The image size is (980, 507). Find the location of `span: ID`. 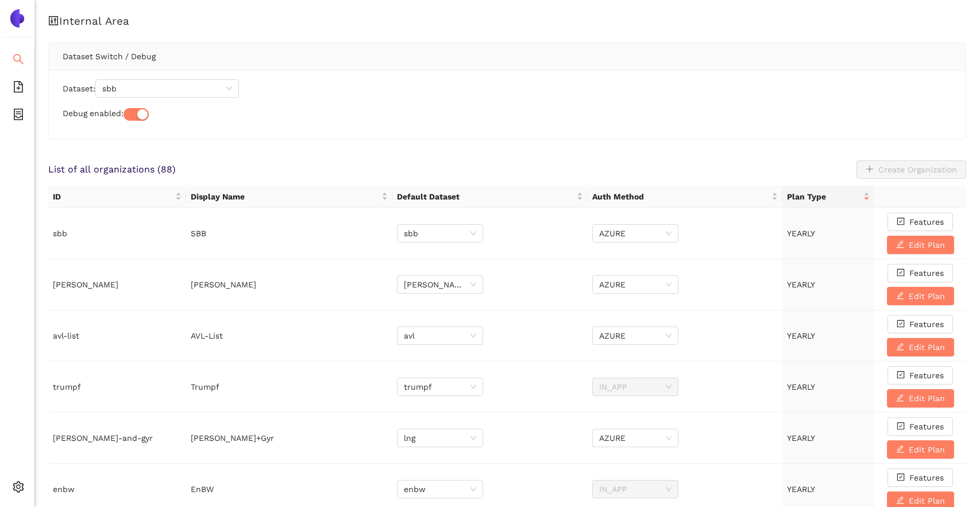

span: ID is located at coordinates (112, 197).